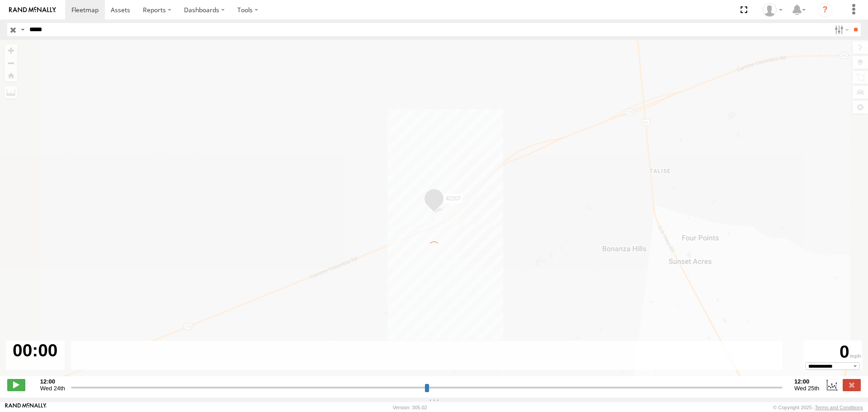 The width and height of the screenshot is (868, 412). I want to click on a: Visit our Website, so click(26, 407).